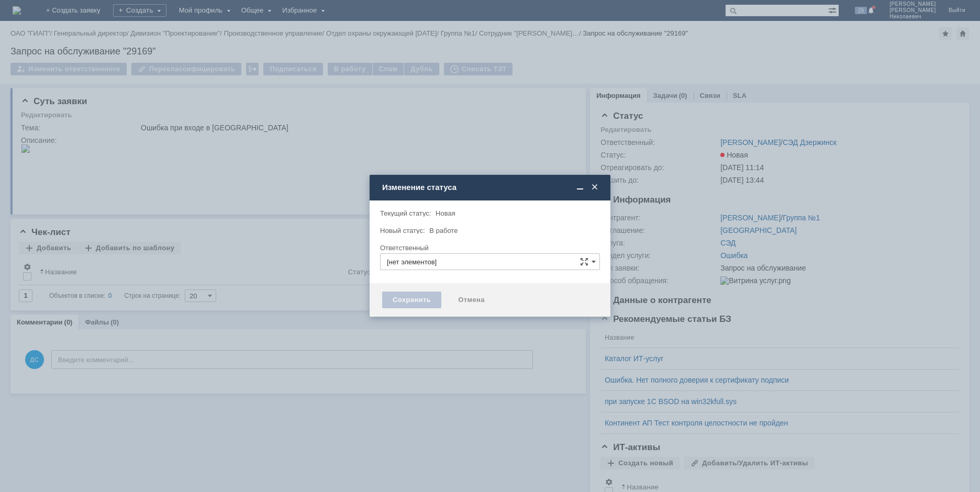 This screenshot has width=980, height=492. Describe the element at coordinates (584, 261) in the screenshot. I see `span: Сложная форма` at that location.